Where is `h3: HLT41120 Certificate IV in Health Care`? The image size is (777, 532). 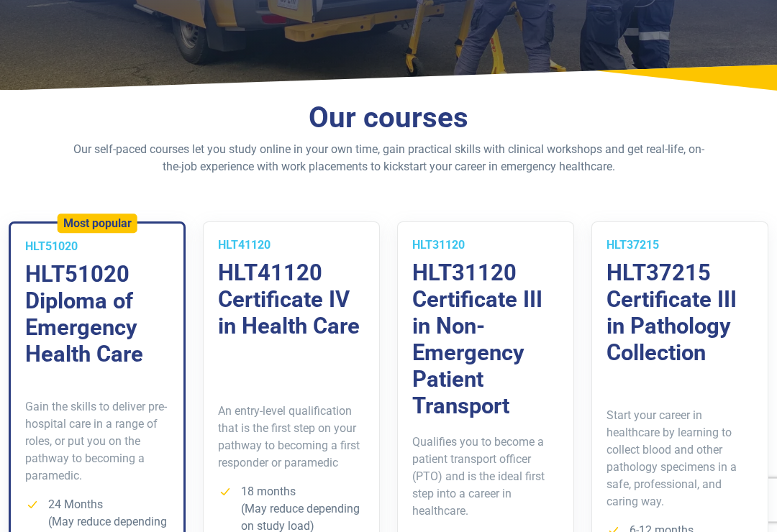
h3: HLT41120 Certificate IV in Health Care is located at coordinates (292, 300).